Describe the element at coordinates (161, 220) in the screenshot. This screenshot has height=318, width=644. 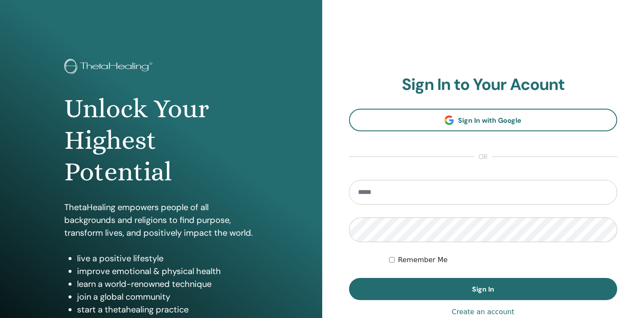
I see `p: ThetaHealing empowers people of all backgrounds and religions to find purpose, transform lives, a...` at that location.